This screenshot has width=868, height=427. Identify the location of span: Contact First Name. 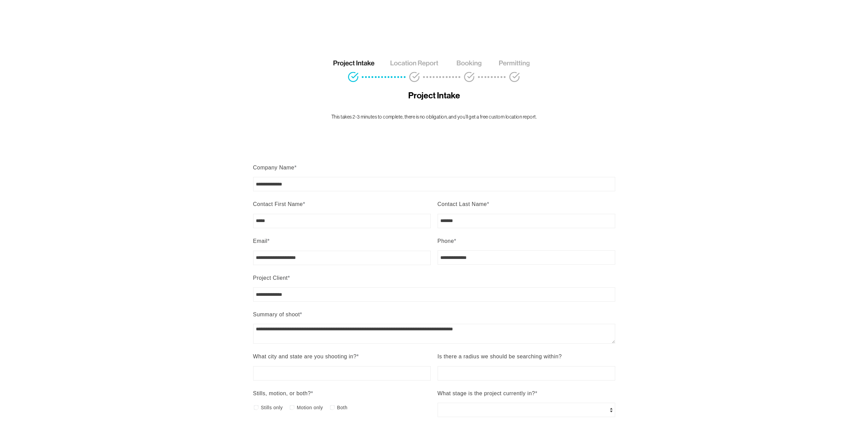
(278, 204).